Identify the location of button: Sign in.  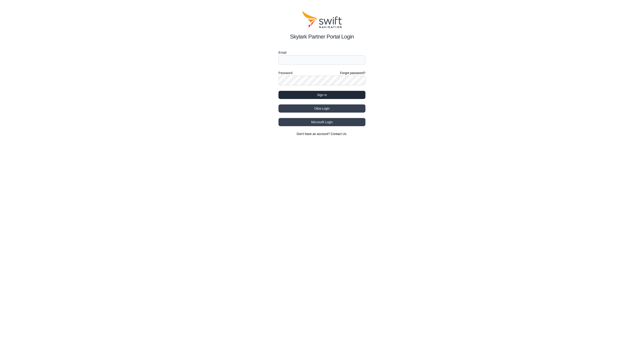
(322, 95).